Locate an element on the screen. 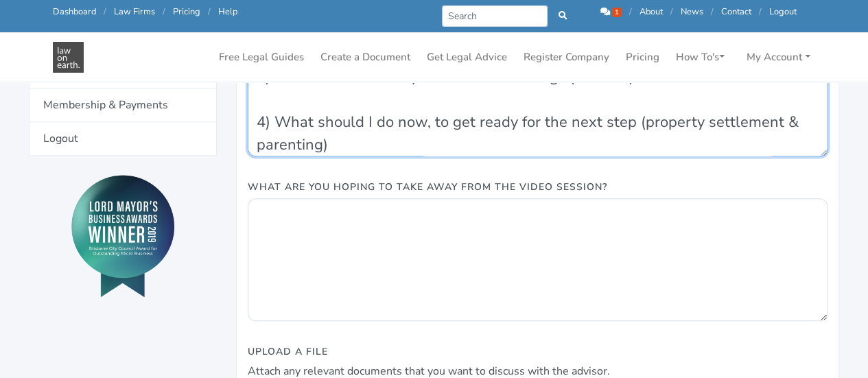 This screenshot has height=378, width=868. a: Dashboard is located at coordinates (74, 12).